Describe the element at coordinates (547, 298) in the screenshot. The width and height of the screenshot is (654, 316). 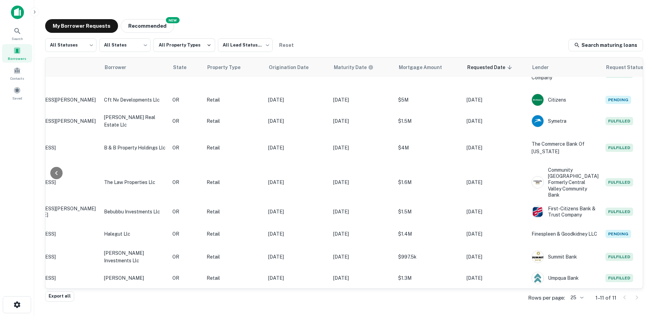
I see `p: Rows per page:` at that location.